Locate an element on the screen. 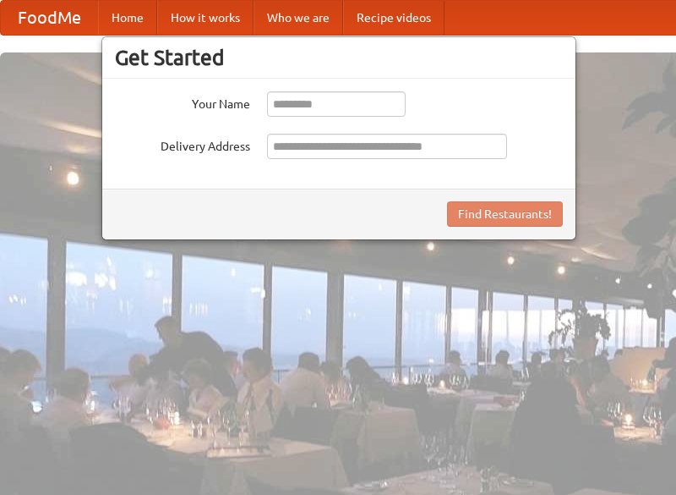 Image resolution: width=676 pixels, height=495 pixels. a: FoodMe is located at coordinates (49, 18).